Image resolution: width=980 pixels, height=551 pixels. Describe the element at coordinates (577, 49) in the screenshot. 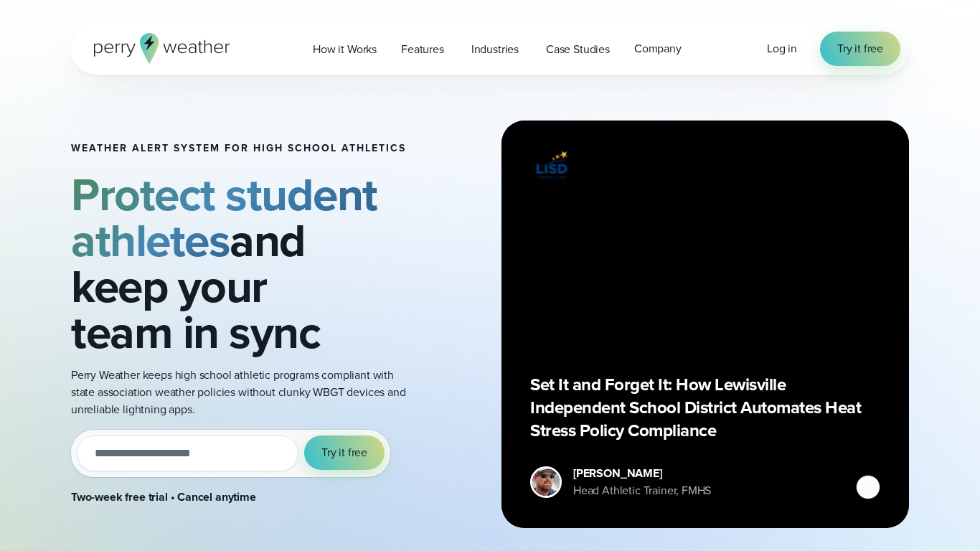

I see `span: Case Studies` at that location.